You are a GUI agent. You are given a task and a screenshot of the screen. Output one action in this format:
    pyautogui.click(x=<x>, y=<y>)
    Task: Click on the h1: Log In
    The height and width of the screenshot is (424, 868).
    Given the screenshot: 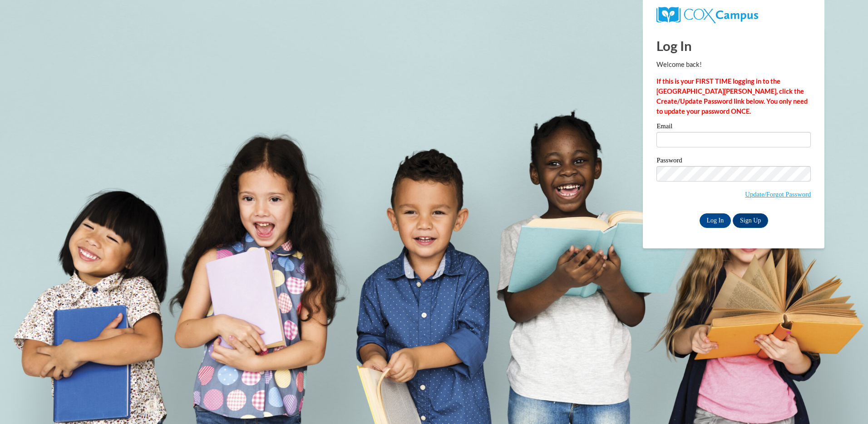 What is the action you would take?
    pyautogui.click(x=734, y=46)
    